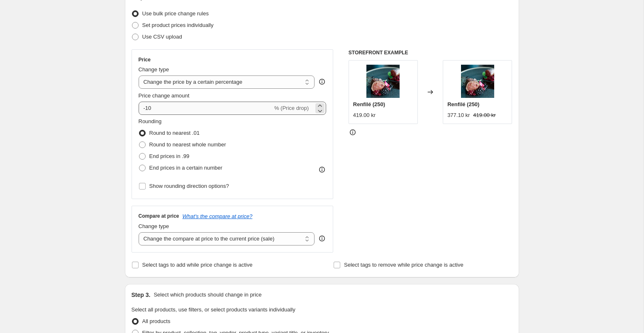 The height and width of the screenshot is (333, 644). What do you see at coordinates (186, 168) in the screenshot?
I see `span: End prices in a certain number` at bounding box center [186, 168].